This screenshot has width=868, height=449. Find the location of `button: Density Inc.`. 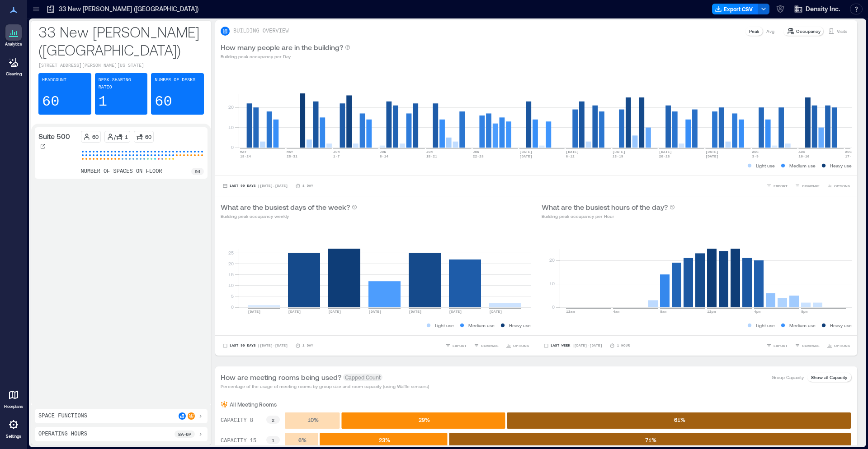

button: Density Inc. is located at coordinates (817, 9).